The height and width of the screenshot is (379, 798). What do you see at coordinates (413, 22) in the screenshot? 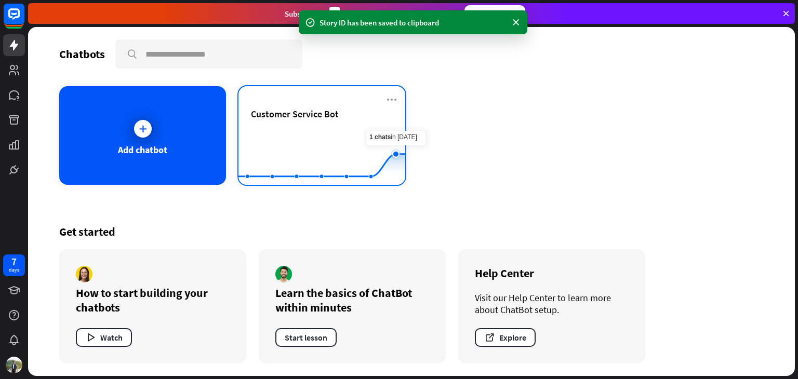
I see `div: Story ID has been saved to clipboard` at bounding box center [413, 22].